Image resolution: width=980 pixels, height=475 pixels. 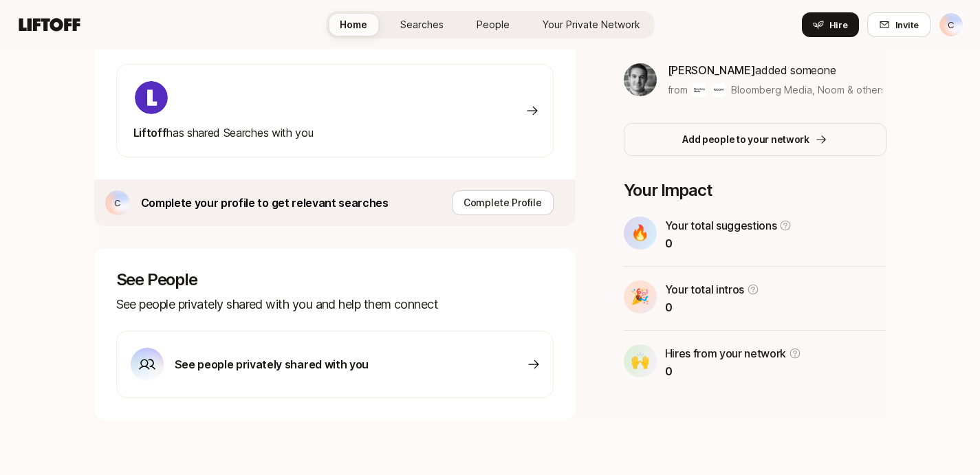 I want to click on a: People, so click(x=493, y=25).